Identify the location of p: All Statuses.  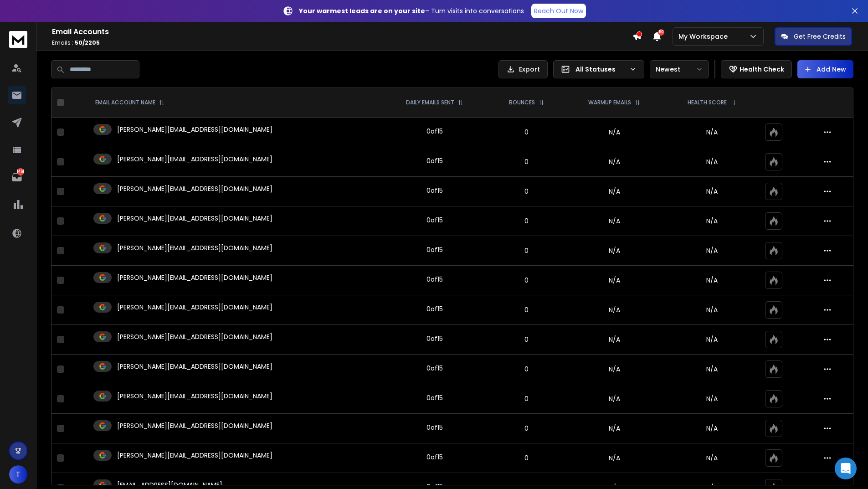
(600, 69).